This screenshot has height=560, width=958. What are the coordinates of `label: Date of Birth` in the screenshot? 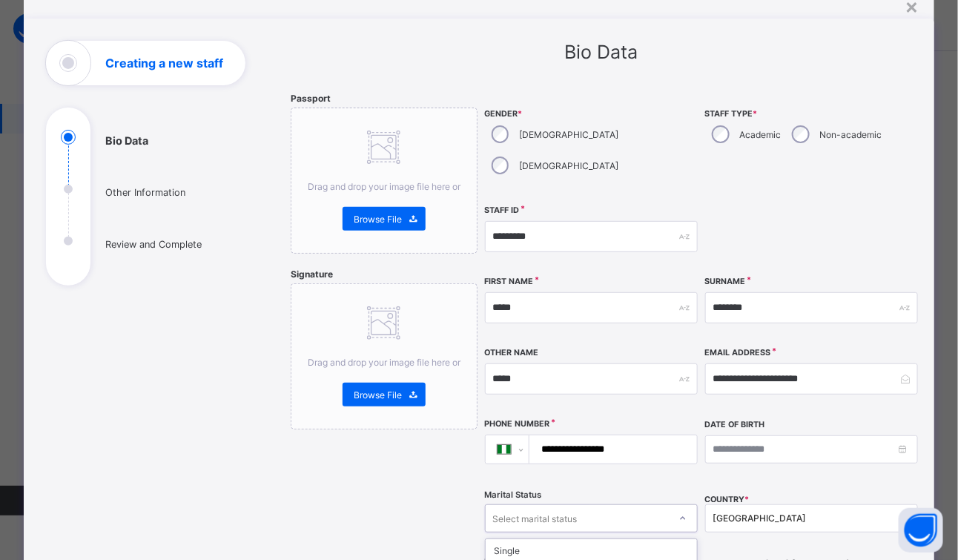 It's located at (734, 424).